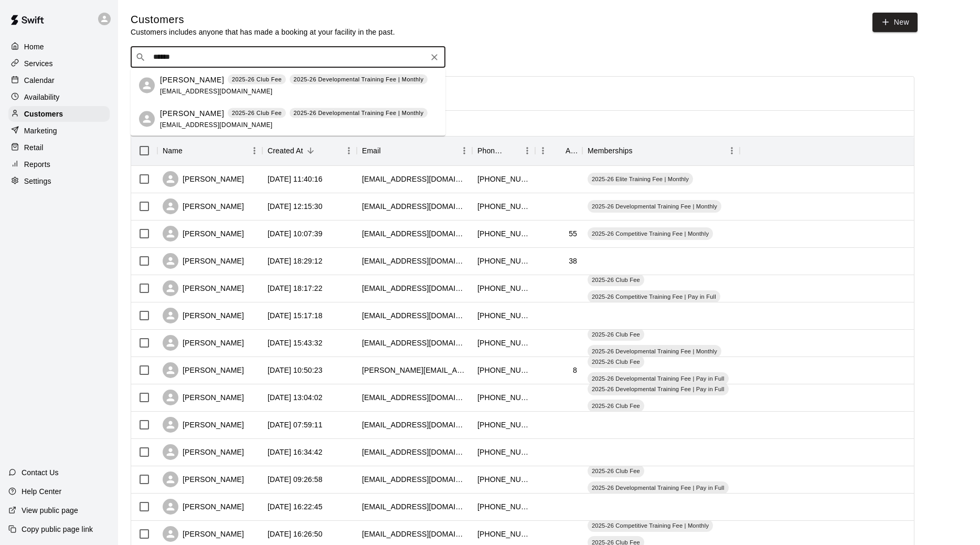 The width and height of the screenshot is (980, 545). I want to click on div: Age, so click(572, 151).